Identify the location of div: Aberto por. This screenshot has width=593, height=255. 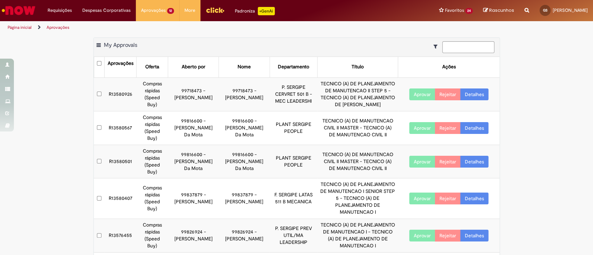
(194, 67).